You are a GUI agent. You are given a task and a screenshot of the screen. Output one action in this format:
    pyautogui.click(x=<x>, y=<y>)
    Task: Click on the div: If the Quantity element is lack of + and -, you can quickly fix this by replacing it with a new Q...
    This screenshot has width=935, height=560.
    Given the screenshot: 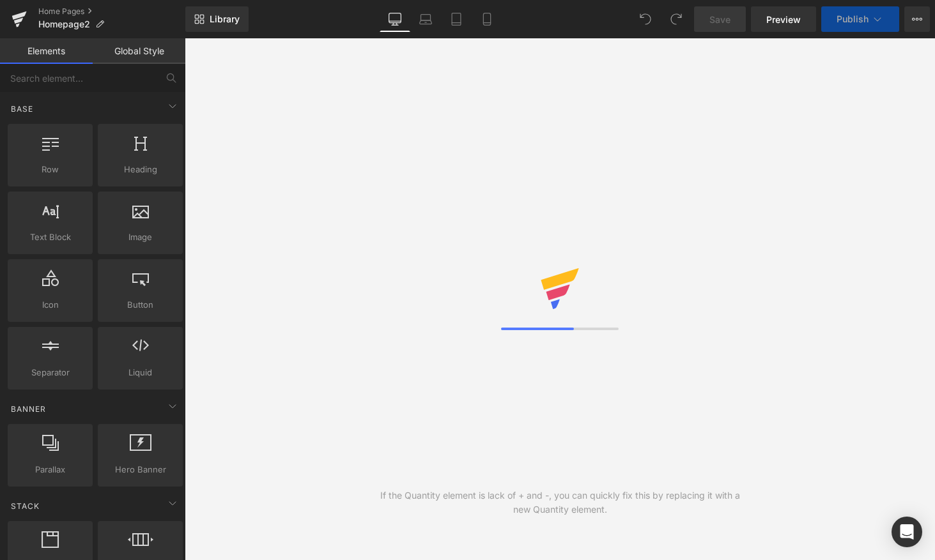 What is the action you would take?
    pyautogui.click(x=560, y=503)
    